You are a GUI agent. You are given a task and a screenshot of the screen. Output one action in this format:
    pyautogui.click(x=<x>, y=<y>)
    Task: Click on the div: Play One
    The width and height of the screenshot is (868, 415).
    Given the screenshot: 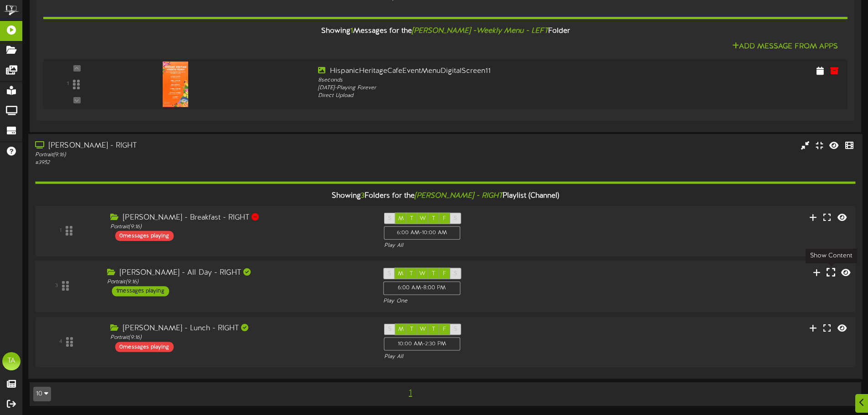 What is the action you would take?
    pyautogui.click(x=479, y=301)
    